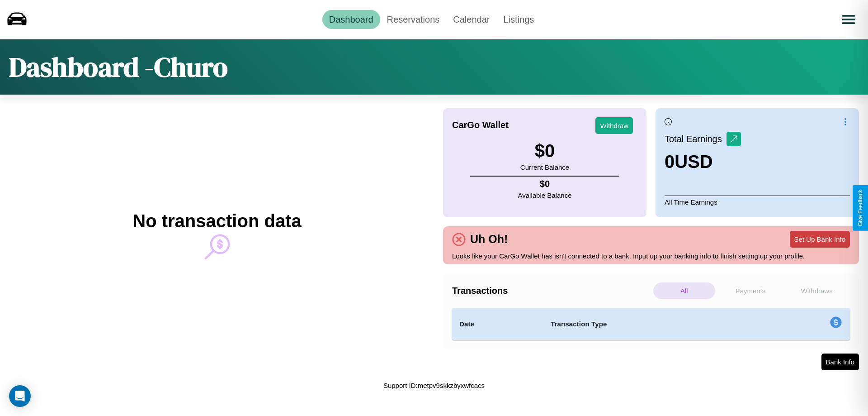  Describe the element at coordinates (119, 67) in the screenshot. I see `h1: Dashboard - Churo` at that location.